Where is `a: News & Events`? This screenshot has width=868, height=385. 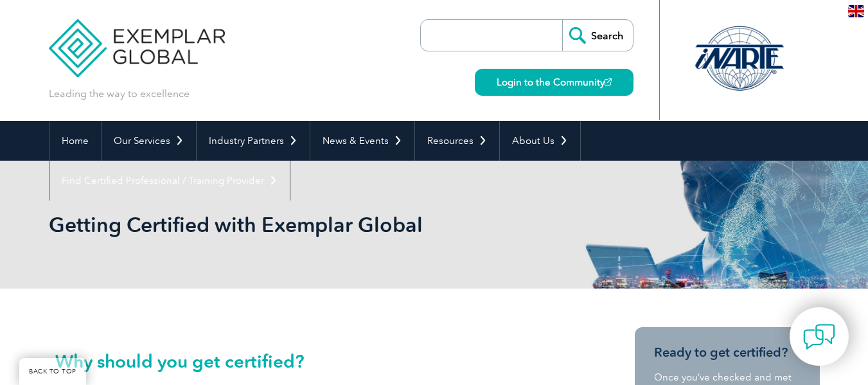 a: News & Events is located at coordinates (362, 141).